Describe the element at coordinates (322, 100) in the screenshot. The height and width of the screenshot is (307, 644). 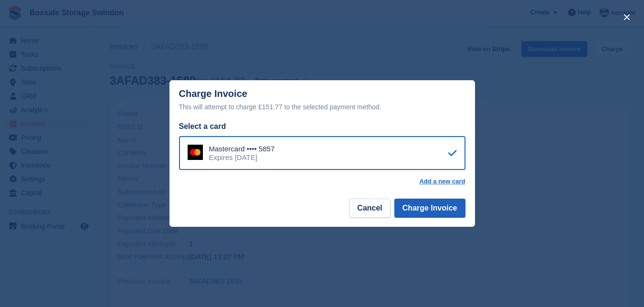
I see `div: Charge Invoice` at that location.